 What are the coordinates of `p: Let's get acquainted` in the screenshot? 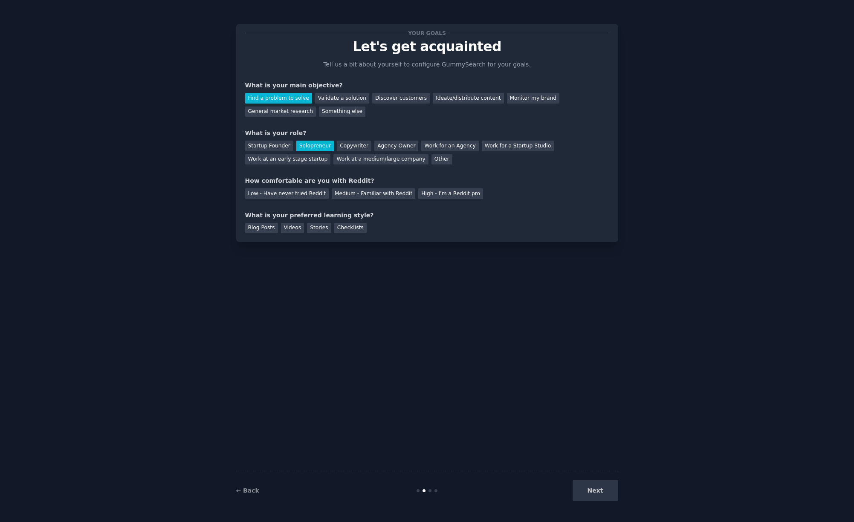 It's located at (427, 46).